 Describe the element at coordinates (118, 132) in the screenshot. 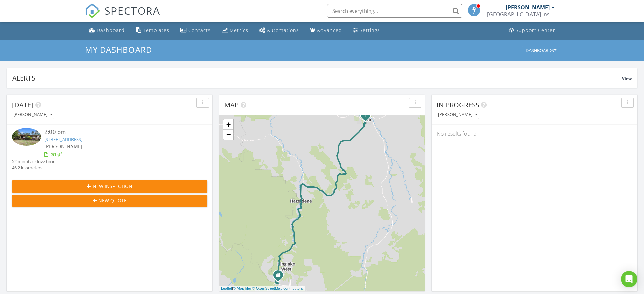

I see `div: 2:00 pm` at that location.